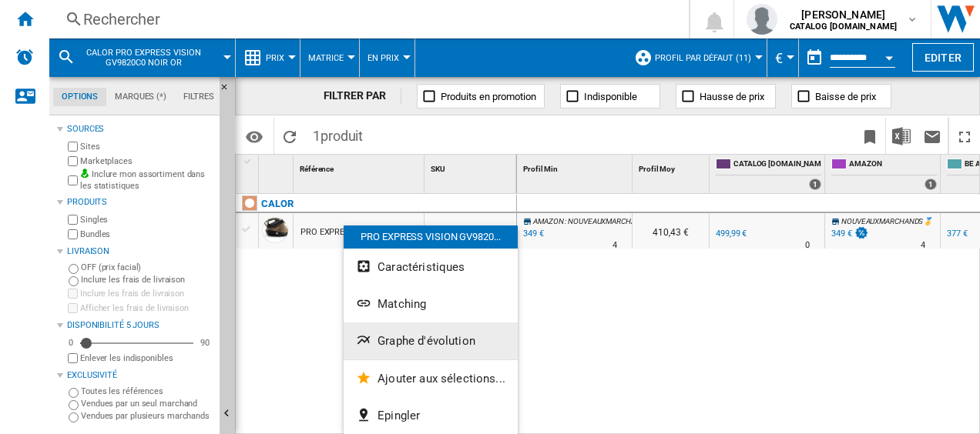 The height and width of the screenshot is (434, 980). I want to click on button: Ajouter aux sélections..., so click(431, 379).